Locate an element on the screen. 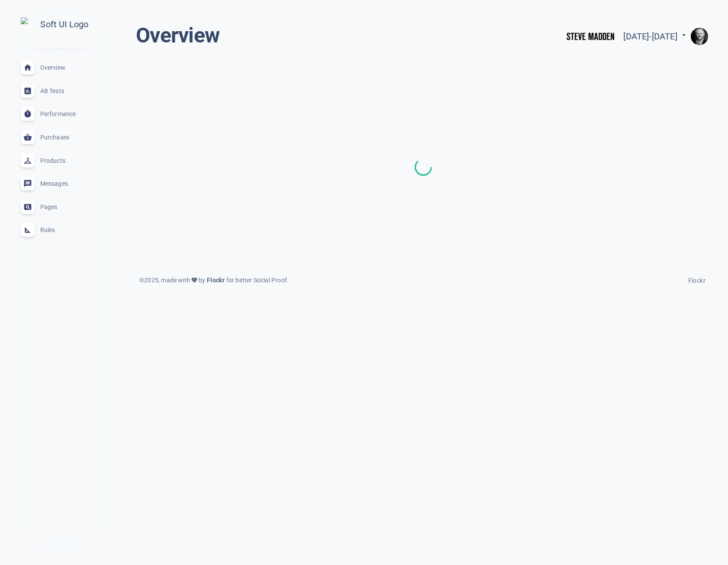 Image resolution: width=728 pixels, height=565 pixels. img: e9922e3fc00dd5316fa4c56e6d75935f is located at coordinates (699, 36).